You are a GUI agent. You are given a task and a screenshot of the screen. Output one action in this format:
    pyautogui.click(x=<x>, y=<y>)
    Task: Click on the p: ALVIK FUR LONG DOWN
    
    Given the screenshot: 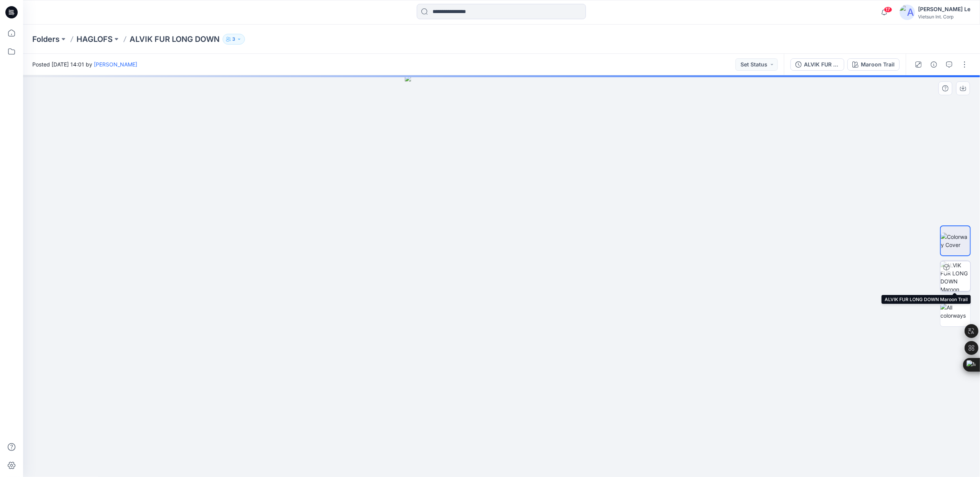 What is the action you would take?
    pyautogui.click(x=175, y=40)
    